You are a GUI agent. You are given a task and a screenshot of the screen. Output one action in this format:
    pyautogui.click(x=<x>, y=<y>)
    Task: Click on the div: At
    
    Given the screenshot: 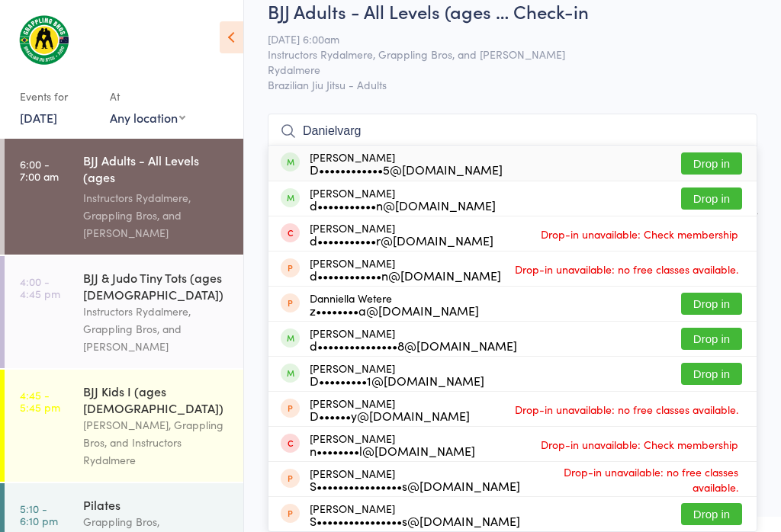 What is the action you would take?
    pyautogui.click(x=147, y=96)
    